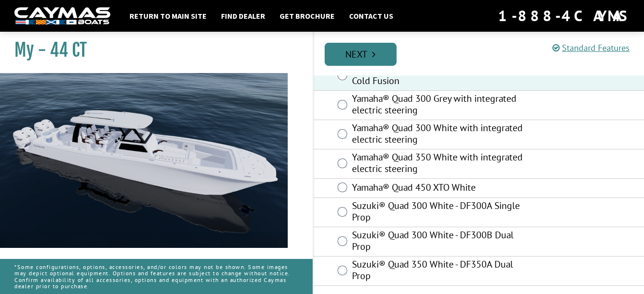 The width and height of the screenshot is (644, 294). What do you see at coordinates (440, 163) in the screenshot?
I see `label: Yamaha® Quad 350 White with integrated electric steering` at bounding box center [440, 163].